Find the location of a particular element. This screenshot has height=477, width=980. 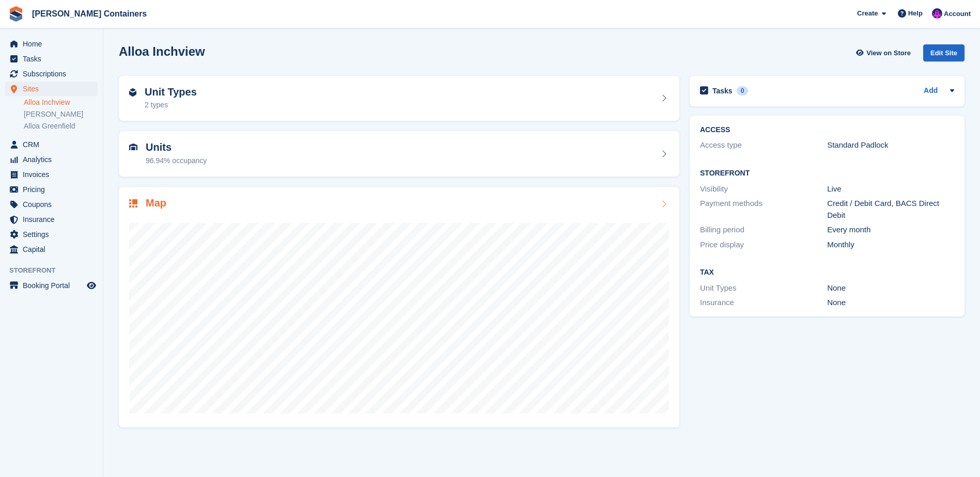

span: Analytics is located at coordinates (54, 159).